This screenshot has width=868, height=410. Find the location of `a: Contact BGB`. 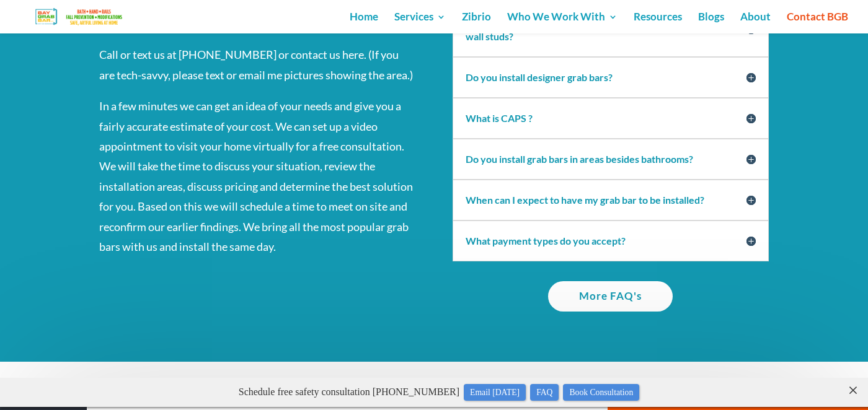

a: Contact BGB is located at coordinates (817, 23).